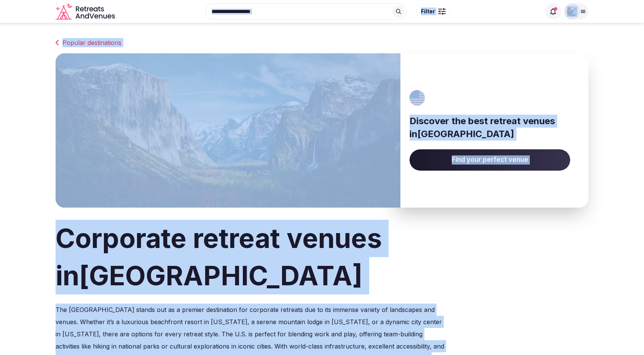 The image size is (644, 355). I want to click on a: Visit the homepage, so click(86, 11).